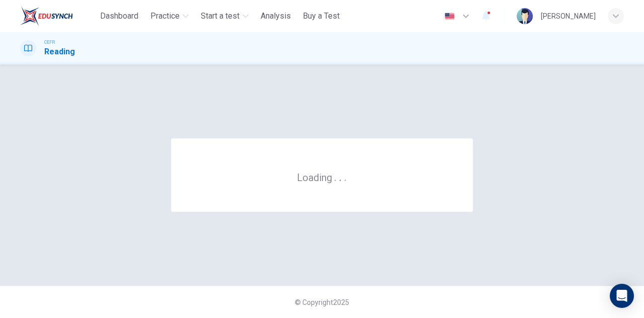  I want to click on a: ELTC logo, so click(58, 16).